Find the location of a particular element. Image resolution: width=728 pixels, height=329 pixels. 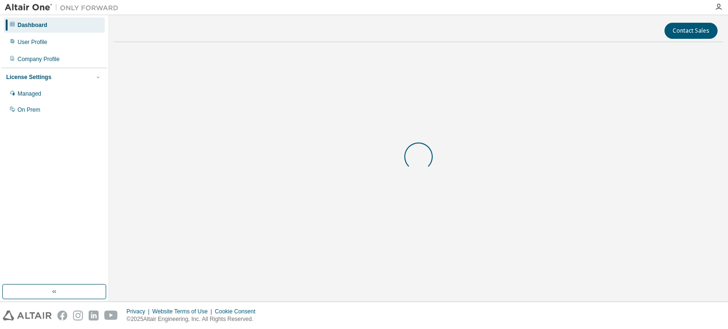

div: Privacy is located at coordinates (139, 312).